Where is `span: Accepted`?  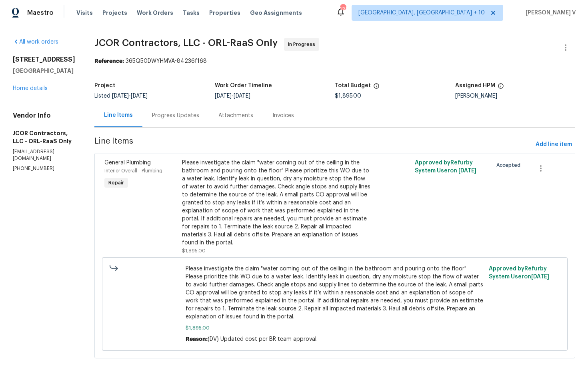
span: Accepted is located at coordinates (510, 165).